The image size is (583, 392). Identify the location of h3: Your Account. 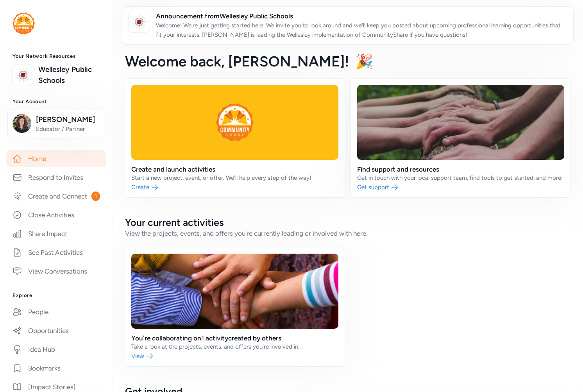
(56, 102).